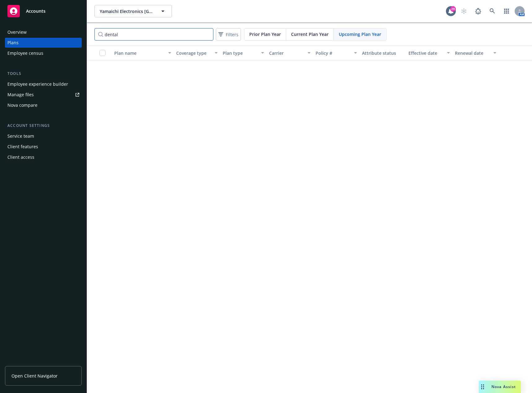  Describe the element at coordinates (473, 53) in the screenshot. I see `div: Renewal date` at that location.